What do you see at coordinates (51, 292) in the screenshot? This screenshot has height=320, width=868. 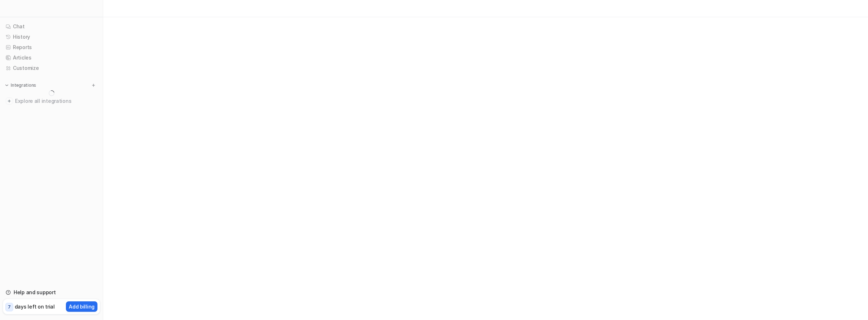 I see `a: Help and support` at bounding box center [51, 292].